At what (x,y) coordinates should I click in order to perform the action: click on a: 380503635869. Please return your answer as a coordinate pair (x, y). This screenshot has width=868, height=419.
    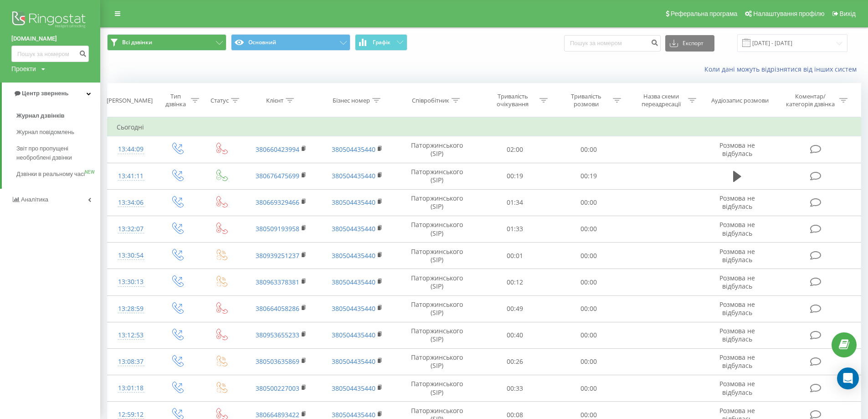
    Looking at the image, I should click on (278, 361).